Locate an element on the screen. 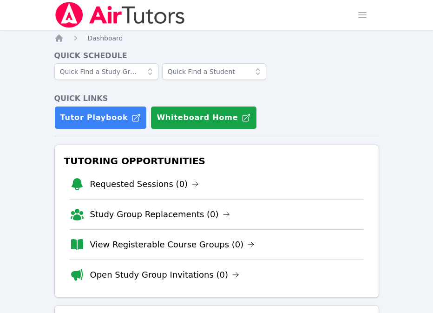 Image resolution: width=433 pixels, height=313 pixels. a: Study Group Replacements (0) is located at coordinates (160, 214).